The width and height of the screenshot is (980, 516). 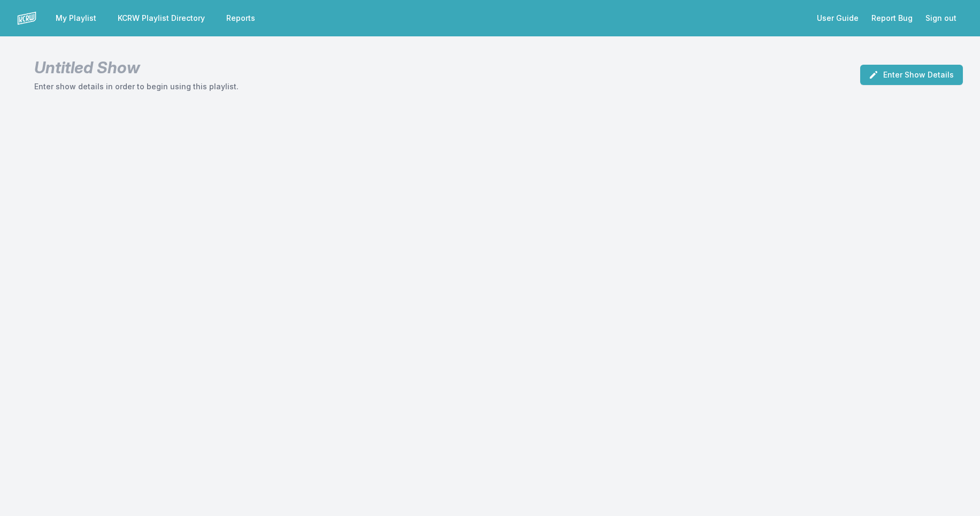 I want to click on a: Report Bug, so click(x=892, y=18).